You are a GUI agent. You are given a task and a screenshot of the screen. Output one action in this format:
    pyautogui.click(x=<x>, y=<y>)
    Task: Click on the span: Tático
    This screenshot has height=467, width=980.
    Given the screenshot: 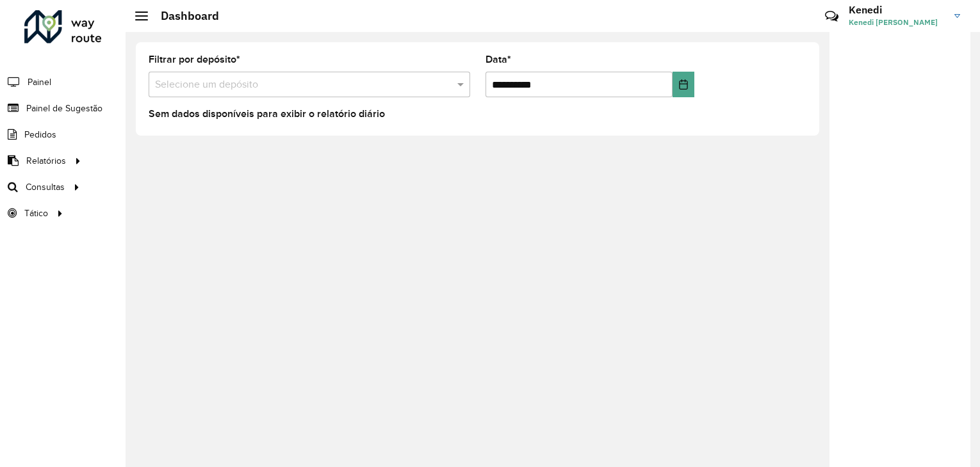 What is the action you would take?
    pyautogui.click(x=36, y=214)
    